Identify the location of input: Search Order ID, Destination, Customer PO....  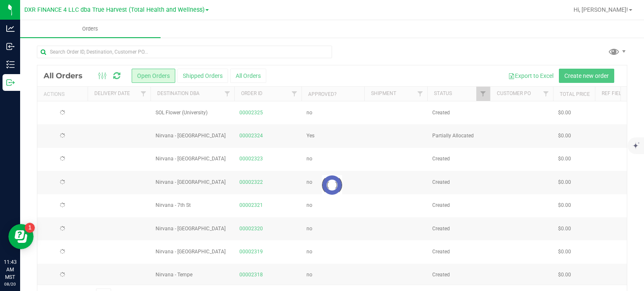
(184, 52).